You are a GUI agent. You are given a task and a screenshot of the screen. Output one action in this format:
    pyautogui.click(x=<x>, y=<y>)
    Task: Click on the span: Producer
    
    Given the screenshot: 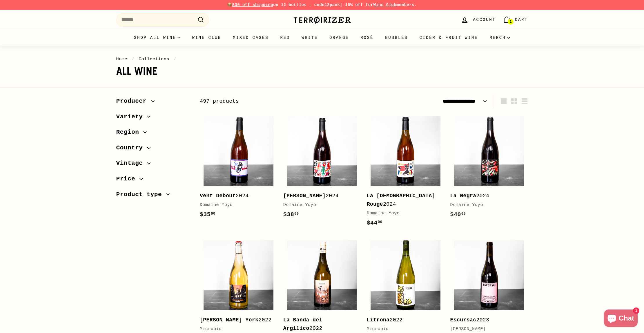 What is the action you would take?
    pyautogui.click(x=134, y=101)
    